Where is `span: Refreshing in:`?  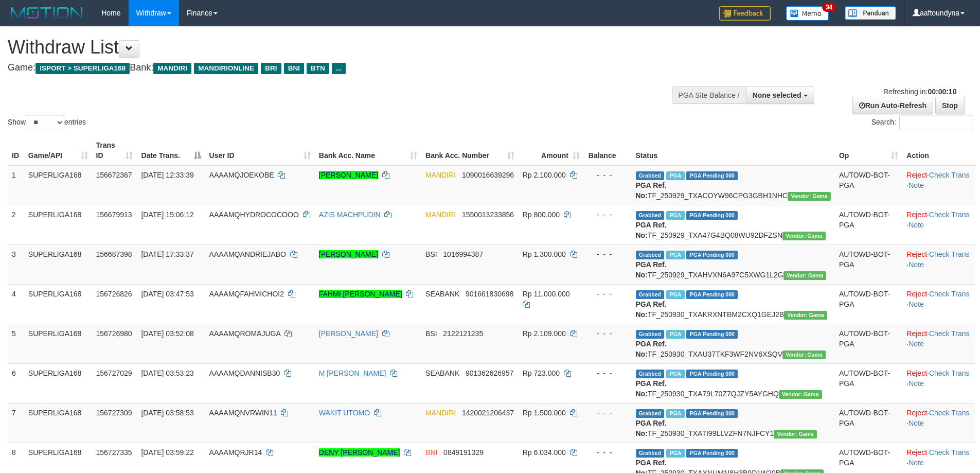 span: Refreshing in: is located at coordinates (920, 91).